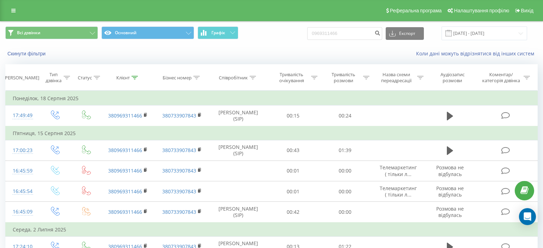 The width and height of the screenshot is (543, 248). I want to click on button: Всі дзвінки, so click(52, 33).